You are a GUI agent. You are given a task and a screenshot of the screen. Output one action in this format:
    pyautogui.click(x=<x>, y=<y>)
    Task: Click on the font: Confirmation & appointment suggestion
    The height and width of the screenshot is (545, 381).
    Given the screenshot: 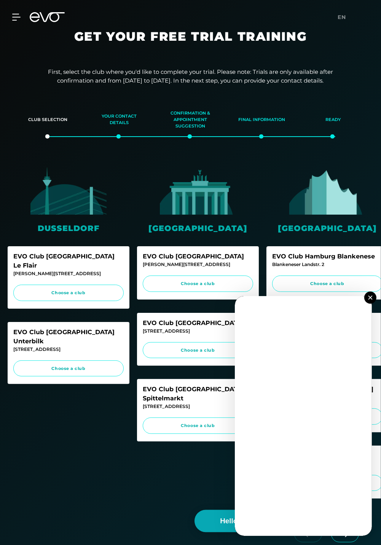 What is the action you would take?
    pyautogui.click(x=190, y=119)
    